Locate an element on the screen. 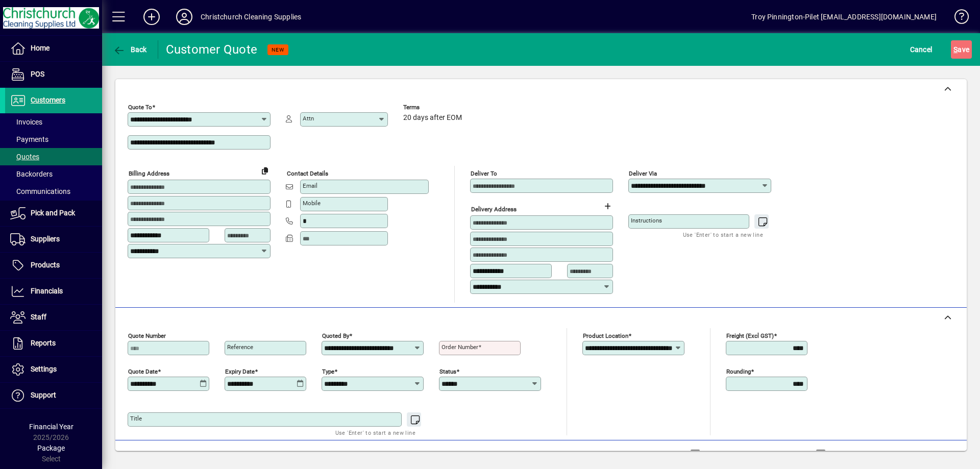 This screenshot has height=469, width=980. a: Suppliers is located at coordinates (54, 239).